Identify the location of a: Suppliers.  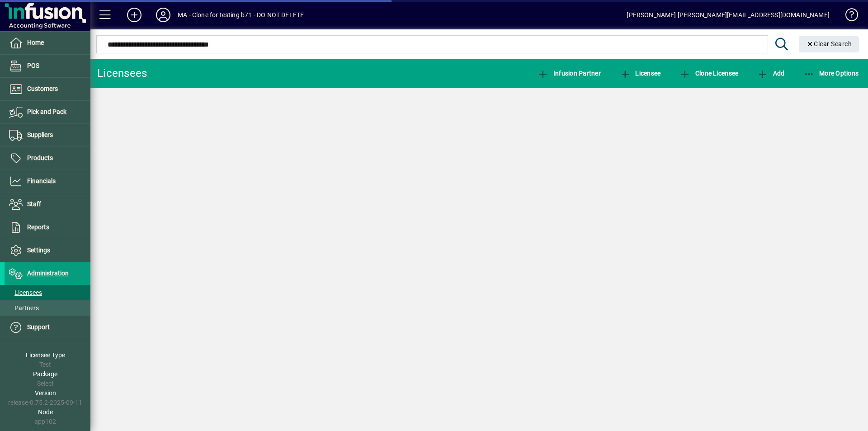
(47, 135).